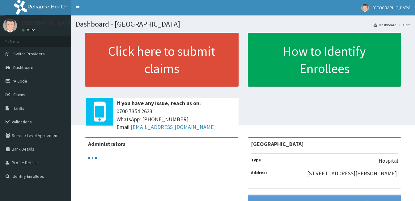 The image size is (415, 201). I want to click on li: Here, so click(403, 25).